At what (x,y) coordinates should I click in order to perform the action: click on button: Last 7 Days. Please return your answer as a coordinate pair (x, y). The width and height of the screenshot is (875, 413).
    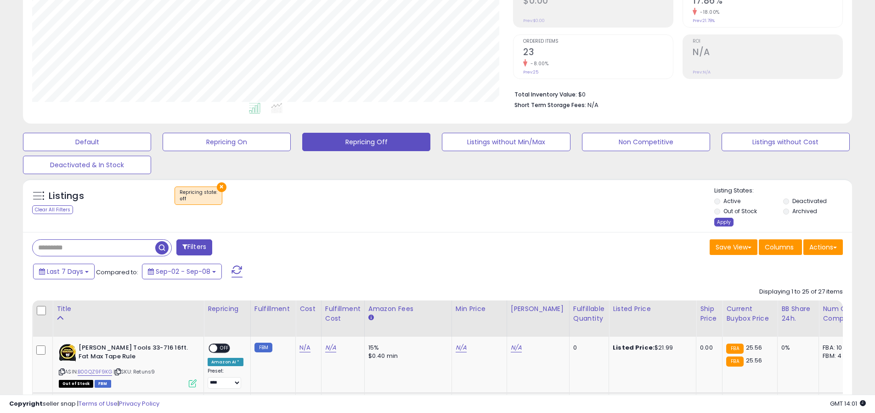
    Looking at the image, I should click on (64, 271).